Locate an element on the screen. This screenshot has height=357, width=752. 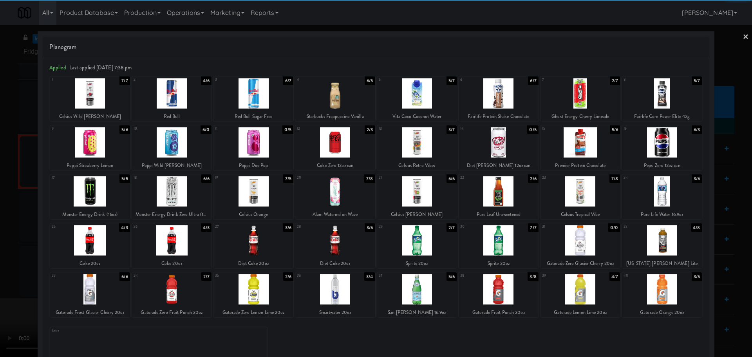
div: 166/3Pepsi Zero 12oz can is located at coordinates (662, 148).